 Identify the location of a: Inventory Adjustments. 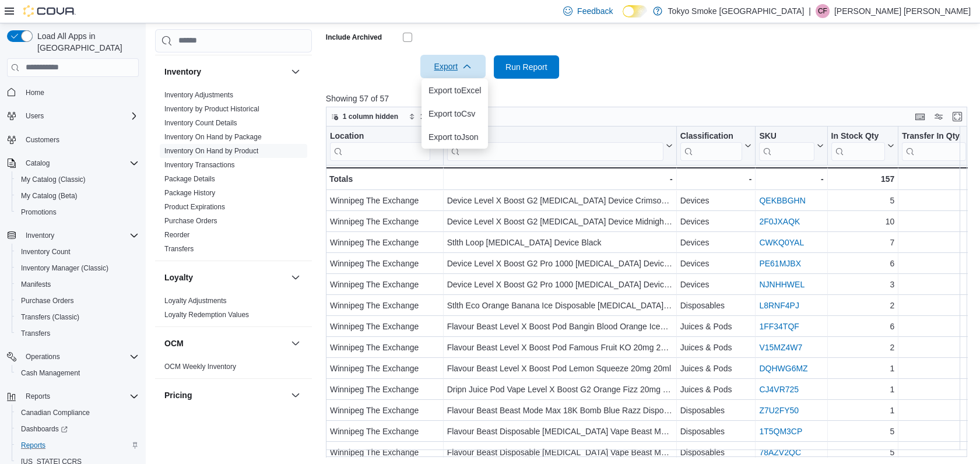
(199, 95).